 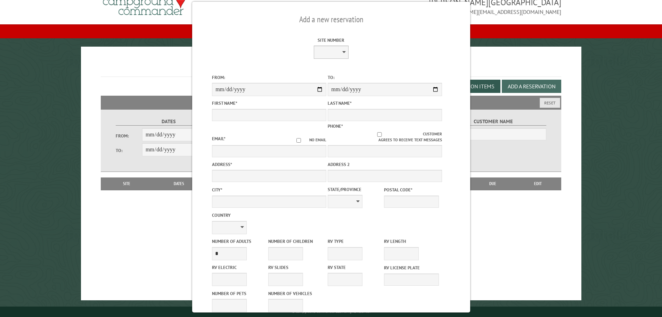 I want to click on label: Customer agrees to receive text messages, so click(x=385, y=137).